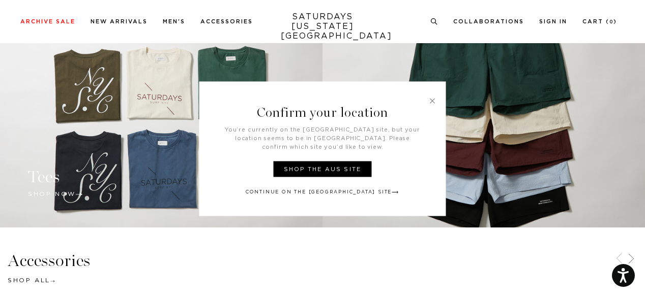 The image size is (645, 297). Describe the element at coordinates (48, 21) in the screenshot. I see `a: Archive Sale` at that location.